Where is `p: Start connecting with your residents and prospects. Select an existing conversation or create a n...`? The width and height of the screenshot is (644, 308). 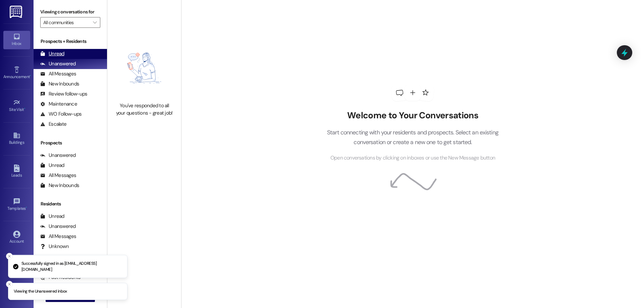
p: Start connecting with your residents and prospects. Select an existing conversation or create a n... is located at coordinates (413, 137).